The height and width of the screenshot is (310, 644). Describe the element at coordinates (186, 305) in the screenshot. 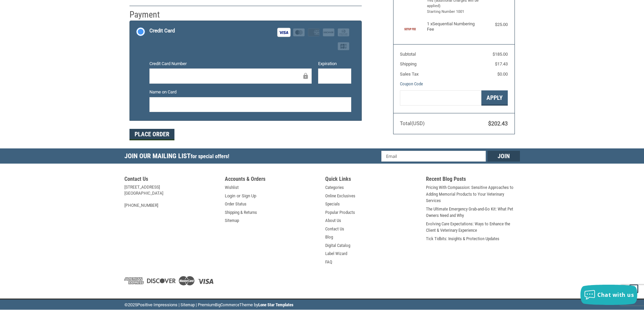

I see `a: | Sitemap` at that location.